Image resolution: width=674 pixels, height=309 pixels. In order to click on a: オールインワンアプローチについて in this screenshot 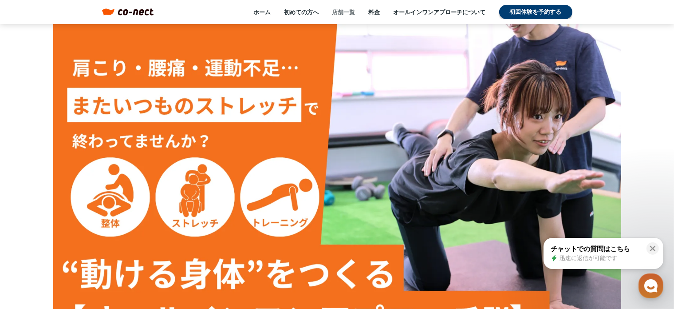, I will do `click(440, 12)`.